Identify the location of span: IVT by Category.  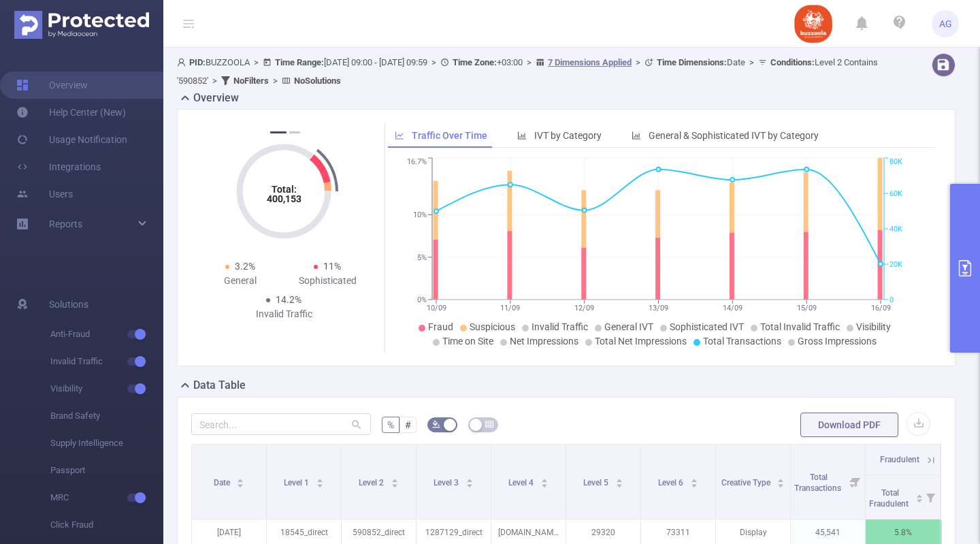
(568, 135).